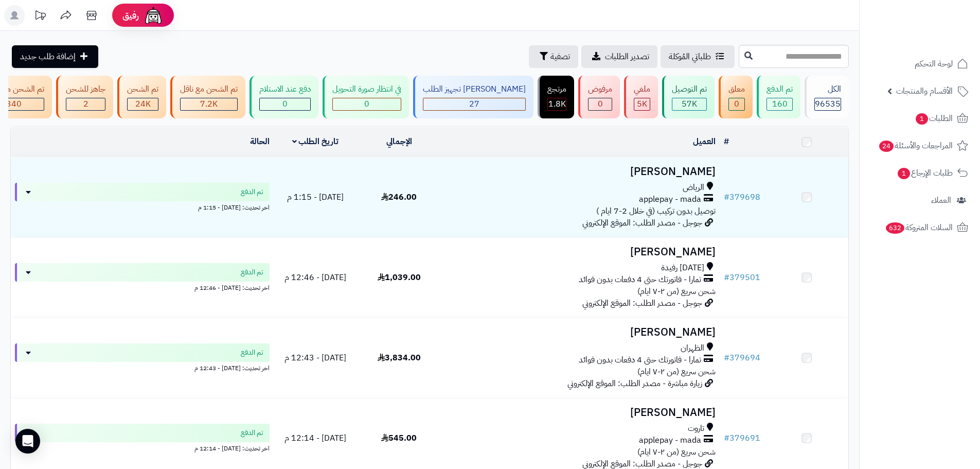 This screenshot has height=469, width=980. What do you see at coordinates (697, 57) in the screenshot?
I see `a: طلباتي المُوكلة` at bounding box center [697, 57].